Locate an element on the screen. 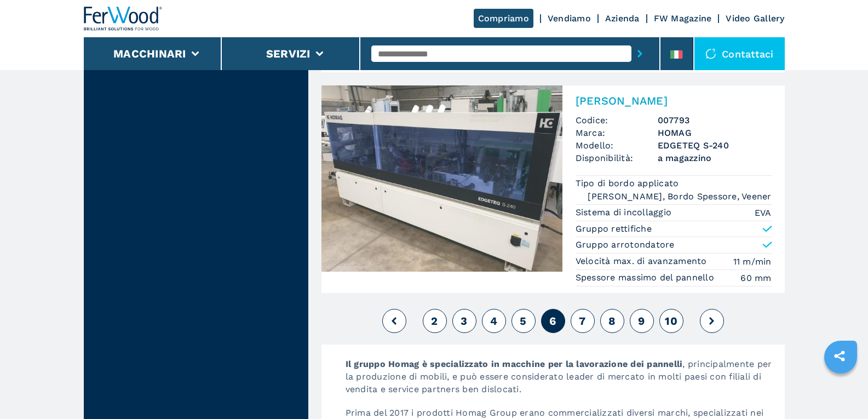  a: Video Gallery is located at coordinates (755, 18).